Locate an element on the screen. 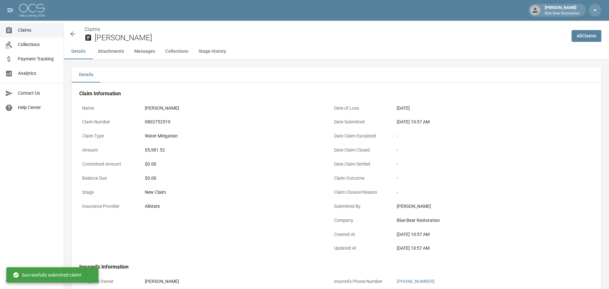 Image resolution: width=609 pixels, height=289 pixels. span: Collections is located at coordinates (38, 44).